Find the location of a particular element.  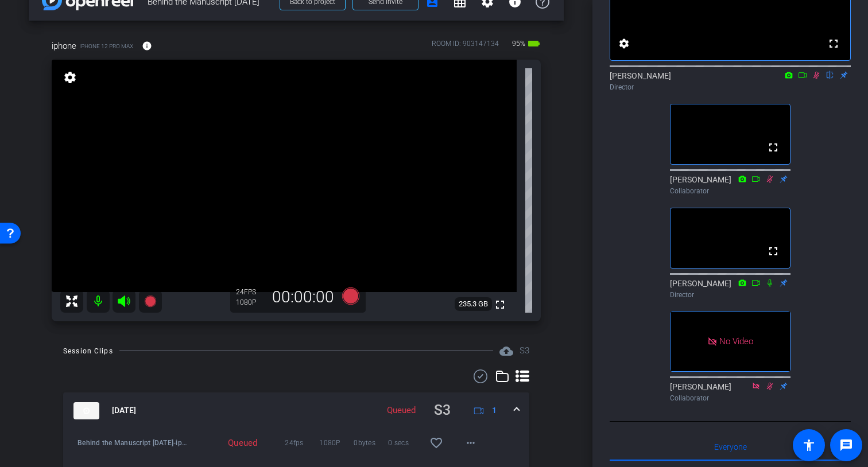

img: thumb-nail is located at coordinates (86, 411).